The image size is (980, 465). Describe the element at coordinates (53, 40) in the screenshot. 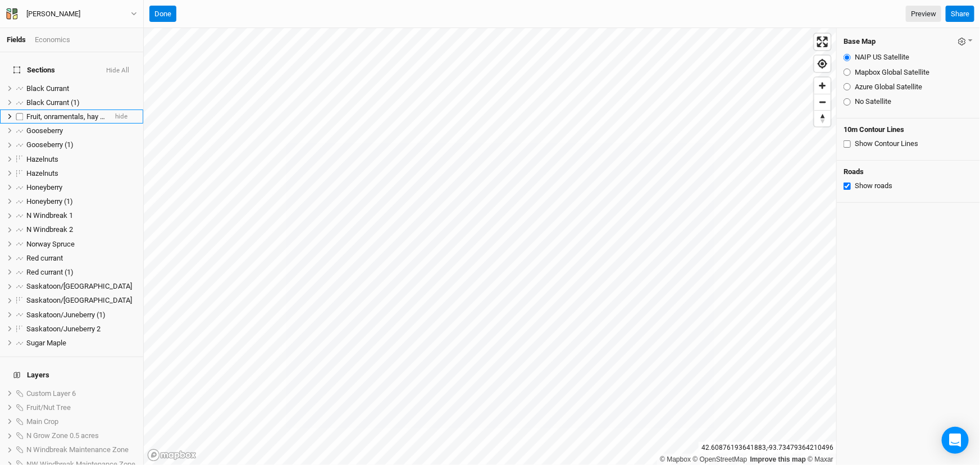

I see `div: Economics` at that location.